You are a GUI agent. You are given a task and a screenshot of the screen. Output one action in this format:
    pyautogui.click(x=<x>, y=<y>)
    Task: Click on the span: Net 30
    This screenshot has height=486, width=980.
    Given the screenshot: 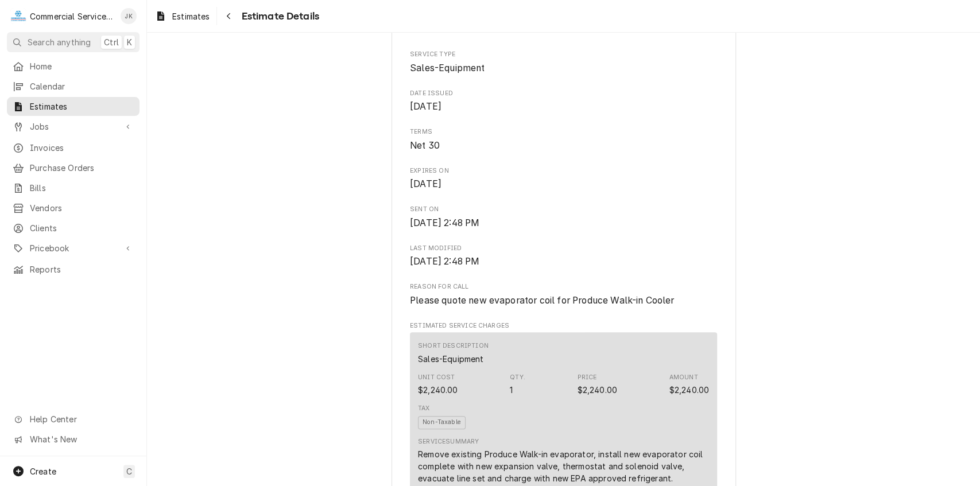 What is the action you would take?
    pyautogui.click(x=424, y=145)
    